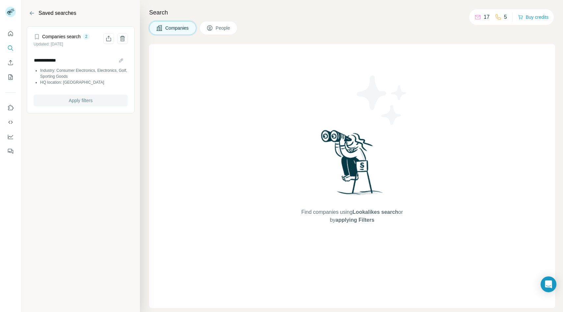 The image size is (563, 312). I want to click on input: Search name, so click(81, 60).